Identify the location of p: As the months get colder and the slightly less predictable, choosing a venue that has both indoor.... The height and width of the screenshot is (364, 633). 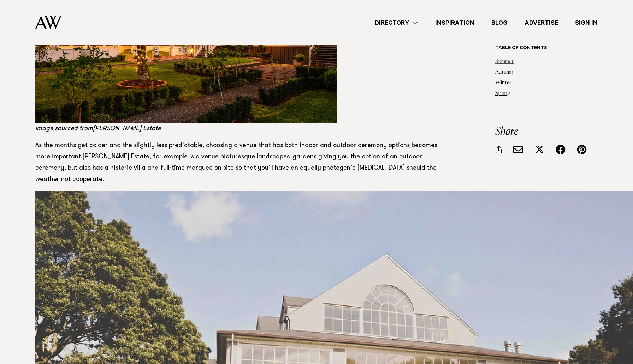
(243, 163).